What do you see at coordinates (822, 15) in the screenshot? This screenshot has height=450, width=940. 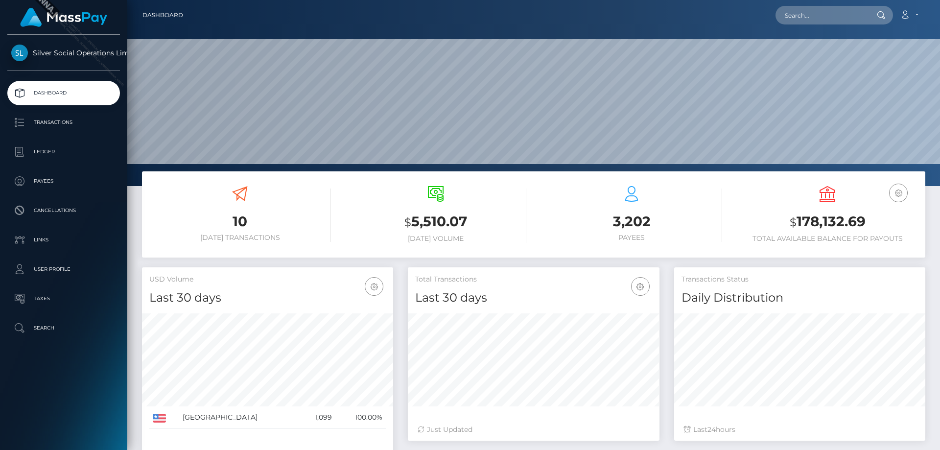 I see `input: Search...` at bounding box center [822, 15].